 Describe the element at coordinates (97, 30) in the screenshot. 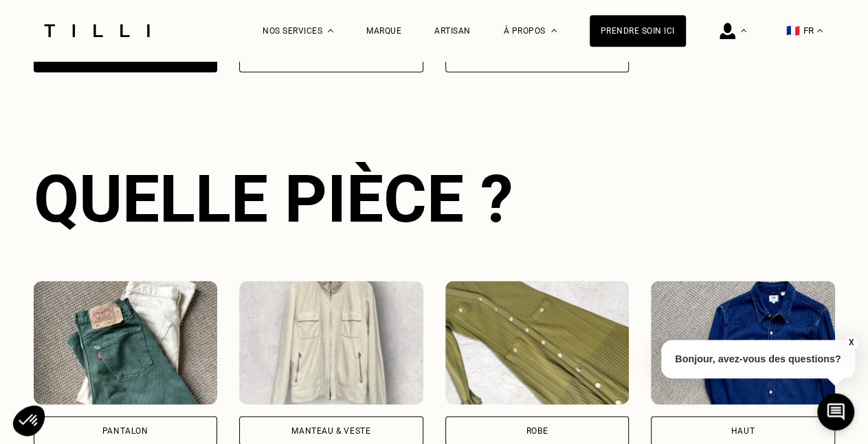

I see `a: Logo du service de couturière Tilli` at that location.